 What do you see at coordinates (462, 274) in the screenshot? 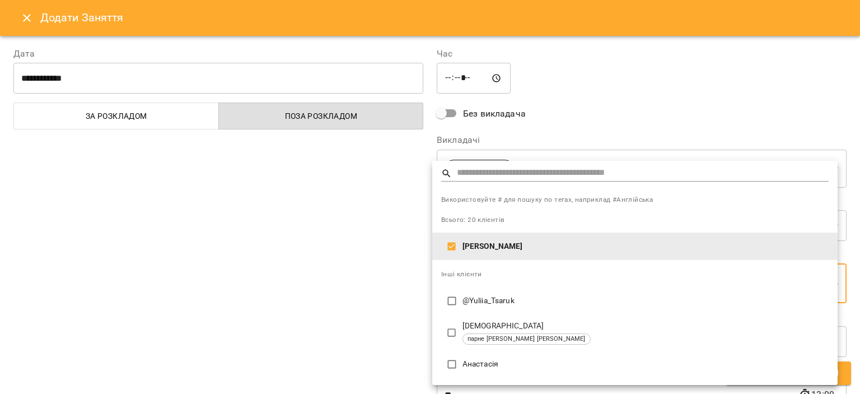
I see `span: Інші клієнти` at bounding box center [462, 274].